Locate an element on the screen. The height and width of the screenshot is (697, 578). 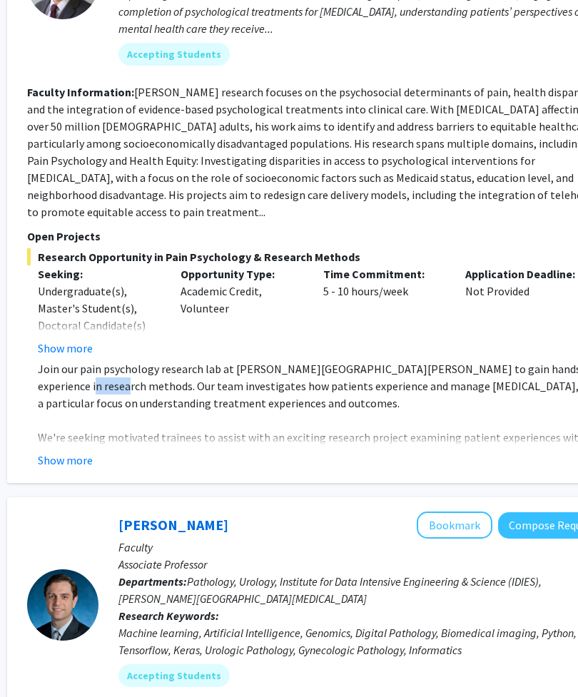
div: Undergraduate(s), Master's Student(s), Doctoral Candidate(s) (PhD, MD, DMD, PharmD, etc.), Postdo... is located at coordinates (98, 368).